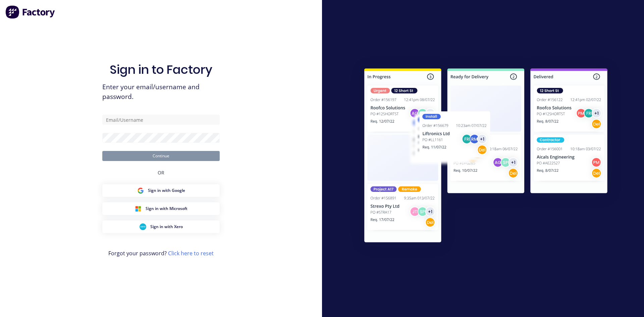 This screenshot has width=644, height=317. What do you see at coordinates (161, 156) in the screenshot?
I see `button: Continue` at bounding box center [161, 156].